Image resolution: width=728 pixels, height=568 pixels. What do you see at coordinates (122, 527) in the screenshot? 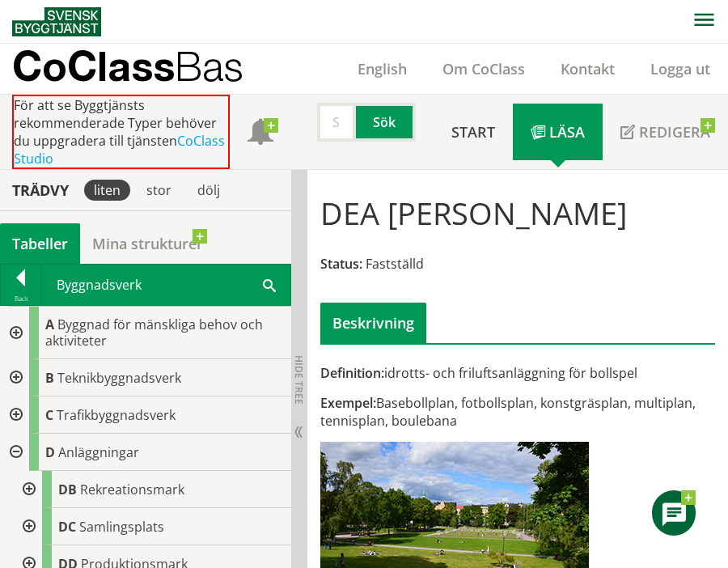
I see `span: Samlingsplats` at bounding box center [122, 527].